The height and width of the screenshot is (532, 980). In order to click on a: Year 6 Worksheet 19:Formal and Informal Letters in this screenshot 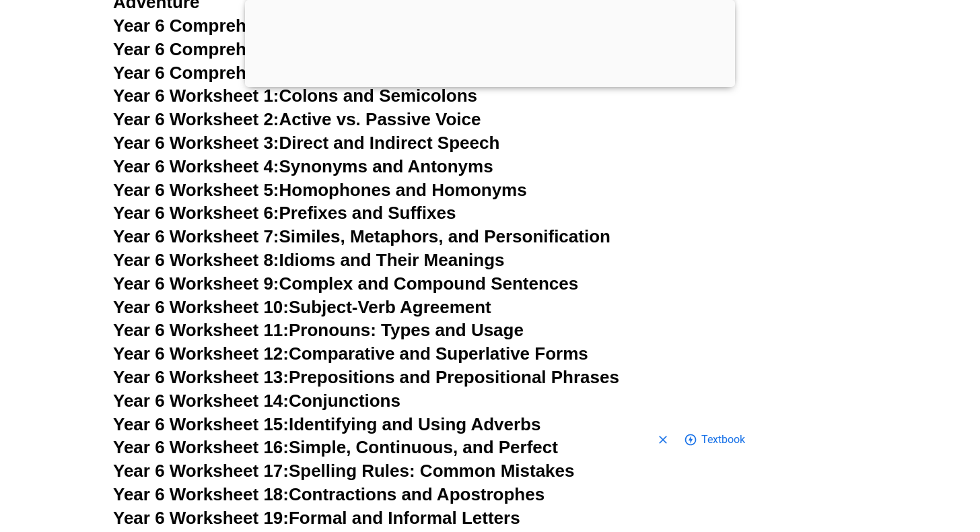, I will do `click(317, 518)`.